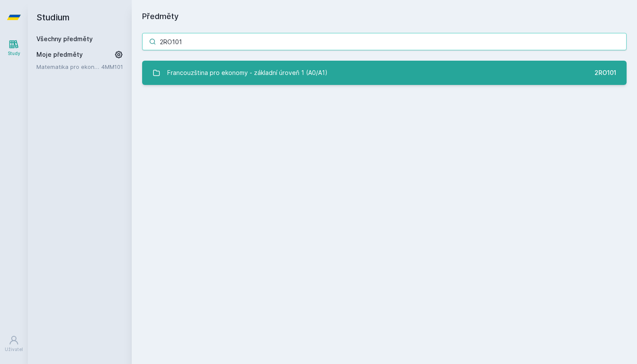 The height and width of the screenshot is (364, 637). What do you see at coordinates (69, 67) in the screenshot?
I see `a: Matematika pro ekonomy` at bounding box center [69, 67].